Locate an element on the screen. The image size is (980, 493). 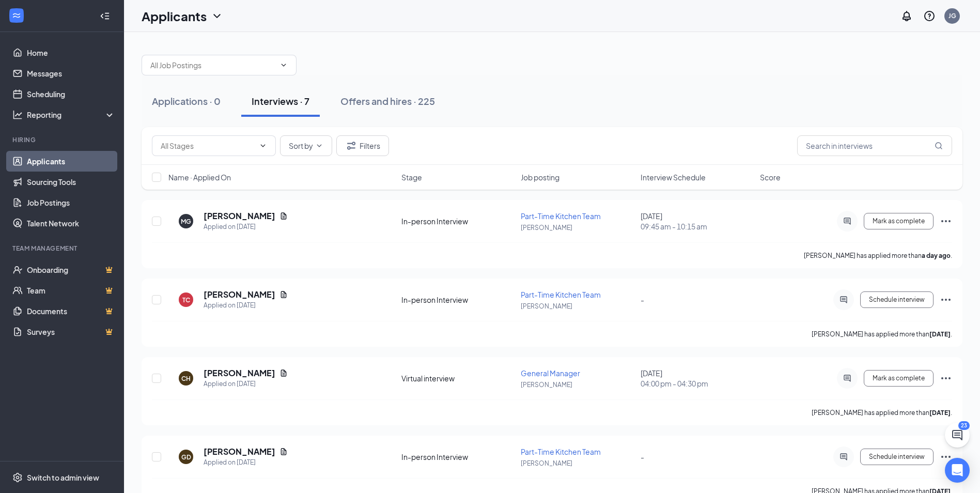
div: CH is located at coordinates (186, 378).